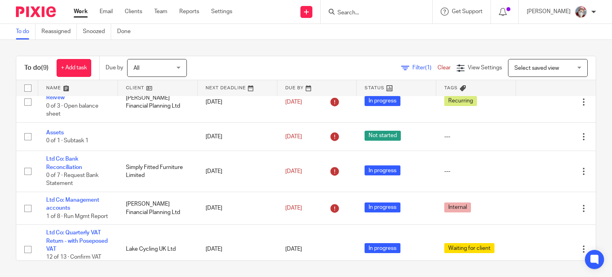 Image resolution: width=612 pixels, height=277 pixels. What do you see at coordinates (134, 12) in the screenshot?
I see `a: Clients` at bounding box center [134, 12].